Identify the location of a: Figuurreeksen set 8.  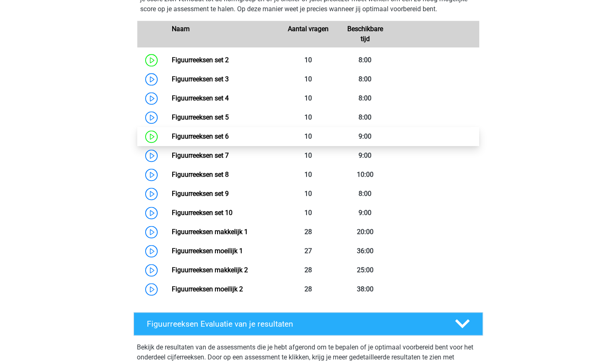
(200, 175).